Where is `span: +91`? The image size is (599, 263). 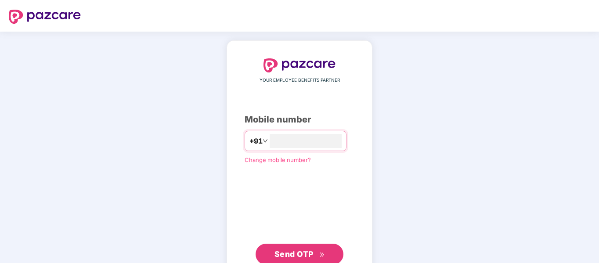 span: +91 is located at coordinates (256, 141).